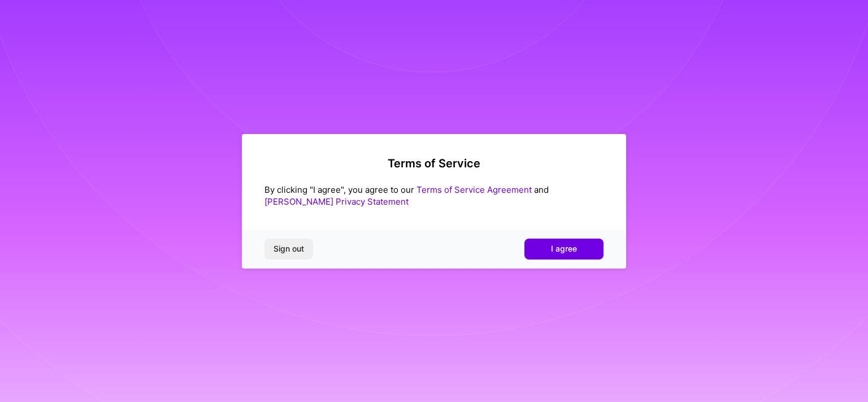 This screenshot has width=868, height=402. I want to click on span: I agree, so click(564, 249).